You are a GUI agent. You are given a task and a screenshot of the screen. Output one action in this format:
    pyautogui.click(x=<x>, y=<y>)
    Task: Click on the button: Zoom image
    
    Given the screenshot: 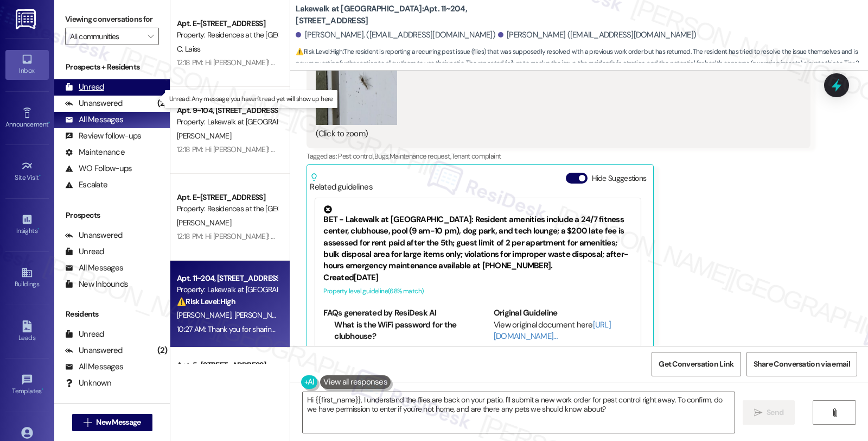 What is the action you would take?
    pyautogui.click(x=356, y=71)
    